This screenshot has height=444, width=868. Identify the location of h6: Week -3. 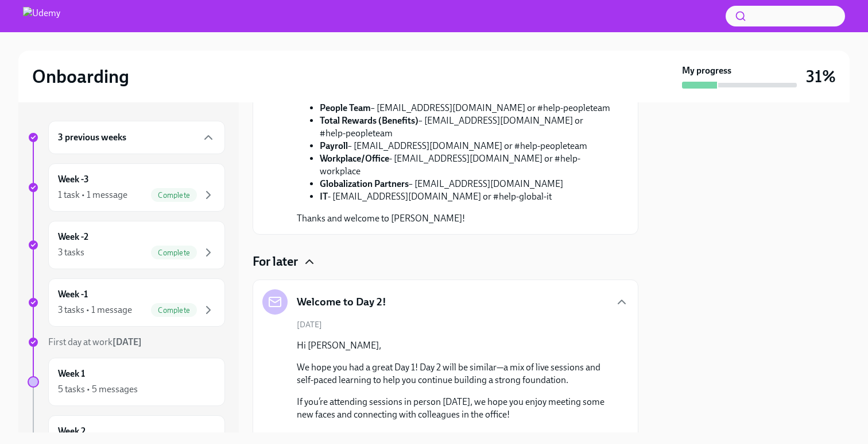
(73, 179).